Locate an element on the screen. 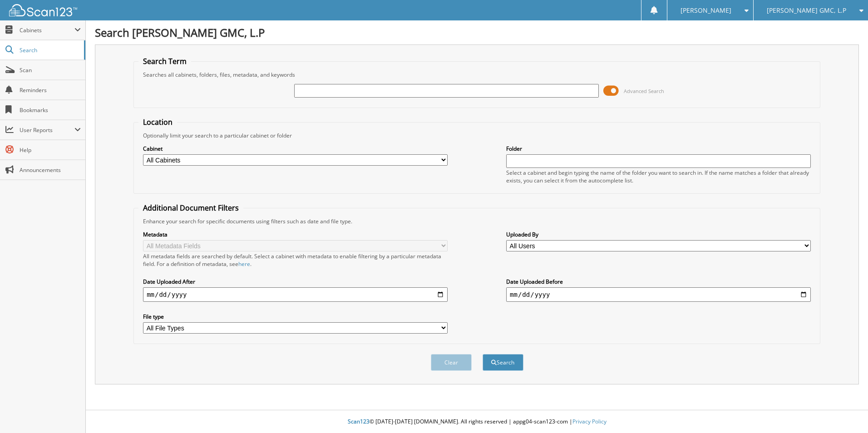  legend: Location is located at coordinates (158, 122).